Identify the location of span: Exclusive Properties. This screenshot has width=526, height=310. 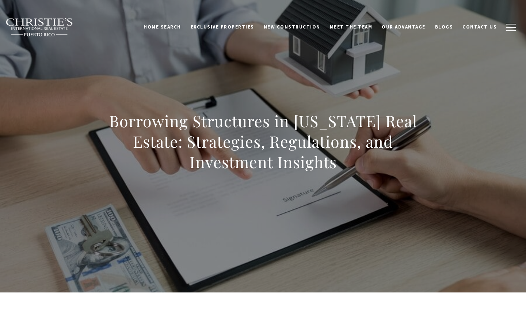
(222, 27).